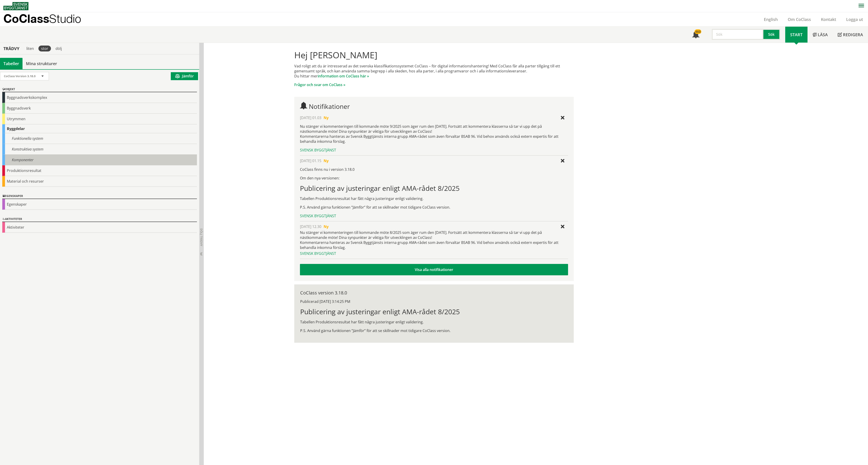  Describe the element at coordinates (434, 178) in the screenshot. I see `p: Om den nya versionen:` at that location.